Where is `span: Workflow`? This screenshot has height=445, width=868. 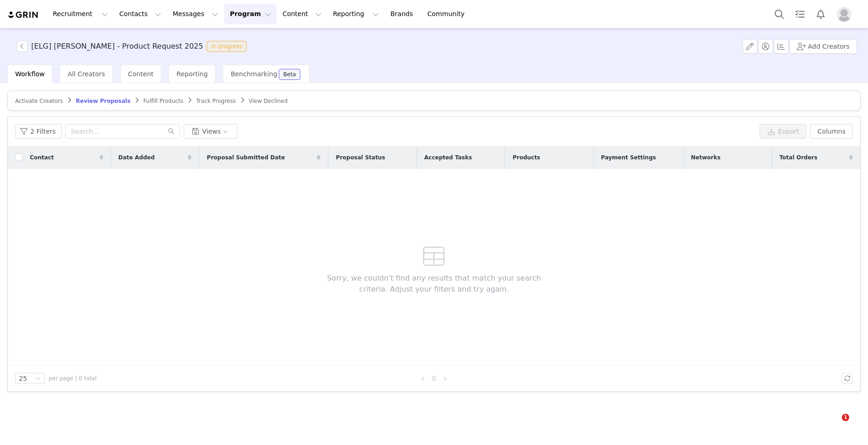 span: Workflow is located at coordinates (30, 74).